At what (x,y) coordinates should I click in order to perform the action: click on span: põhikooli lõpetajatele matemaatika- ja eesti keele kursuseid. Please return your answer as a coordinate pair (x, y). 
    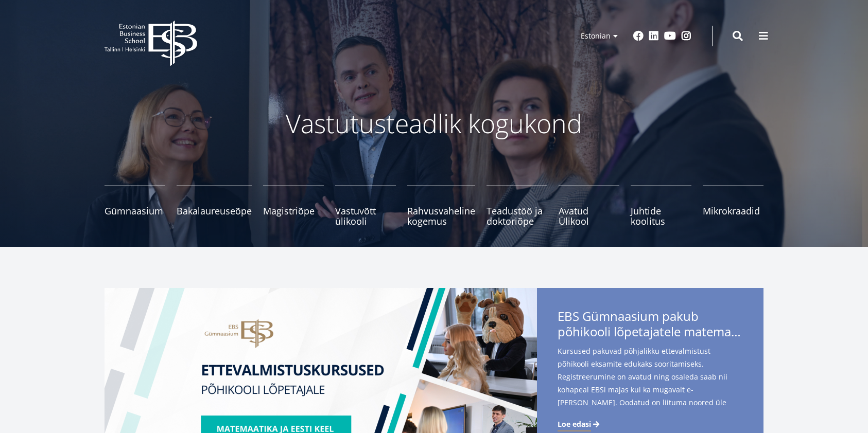
    Looking at the image, I should click on (650, 332).